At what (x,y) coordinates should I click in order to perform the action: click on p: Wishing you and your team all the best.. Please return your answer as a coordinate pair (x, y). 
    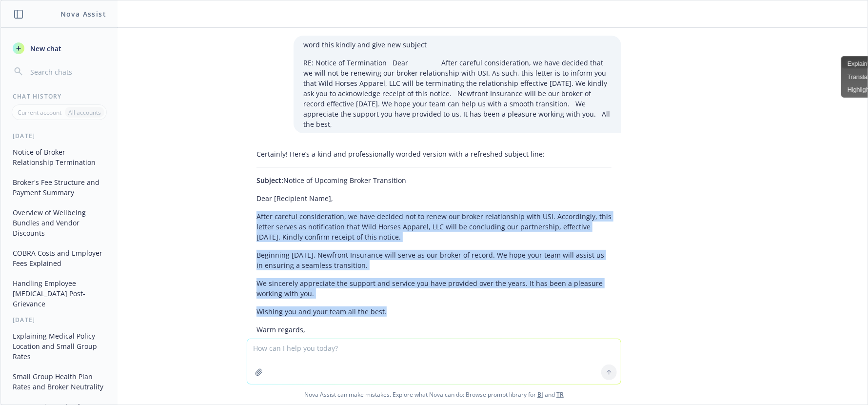
    Looking at the image, I should click on (434, 311).